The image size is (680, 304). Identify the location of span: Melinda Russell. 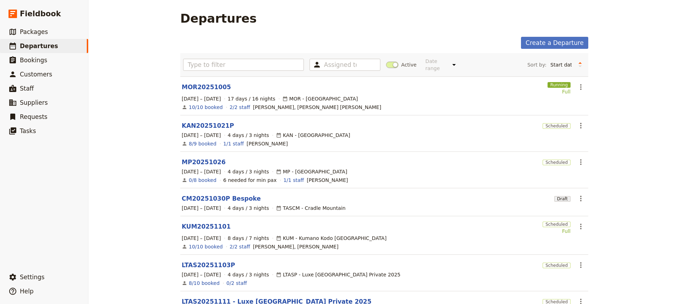
(327, 180).